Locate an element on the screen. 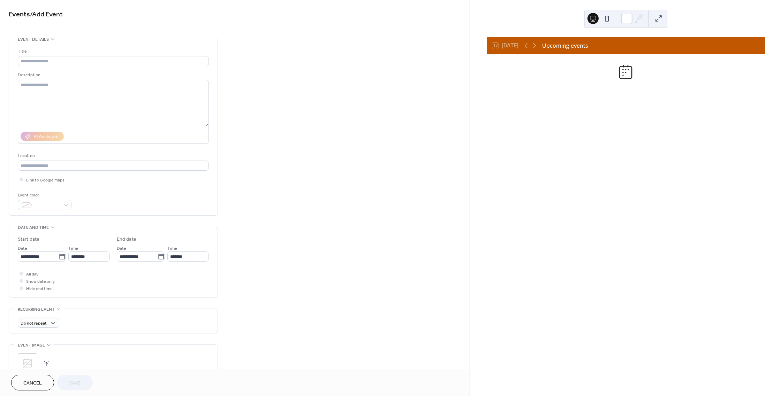 This screenshot has height=396, width=782. span: Link to Google Maps is located at coordinates (45, 180).